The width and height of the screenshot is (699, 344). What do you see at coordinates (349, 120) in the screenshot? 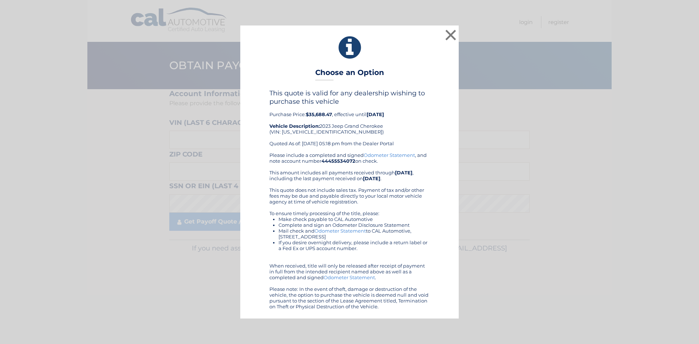
I see `div: Purchase Price: , effective until 2023 Jeep Grand Cherokee (VIN: [US_VEHICLE_IDENTIFICATION_NUMBE...` at bounding box center [349, 120].